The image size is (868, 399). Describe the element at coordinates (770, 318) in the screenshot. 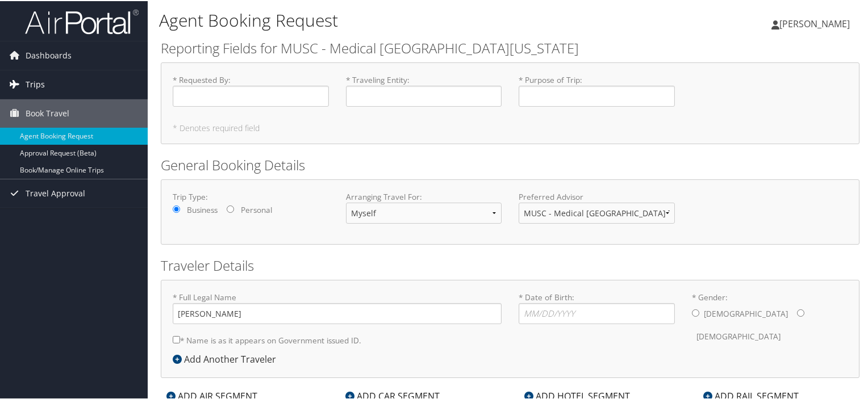

I see `label: * Gender:` at that location.